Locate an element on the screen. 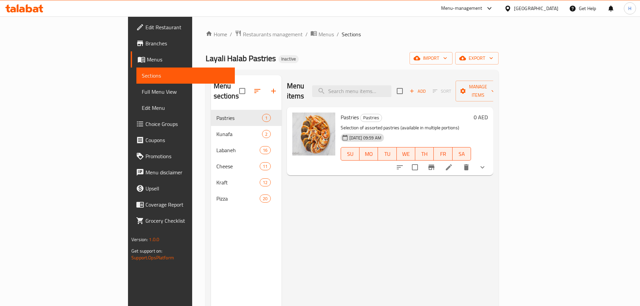 The image size is (640, 306). a: Support.OpsPlatform is located at coordinates (152, 258).